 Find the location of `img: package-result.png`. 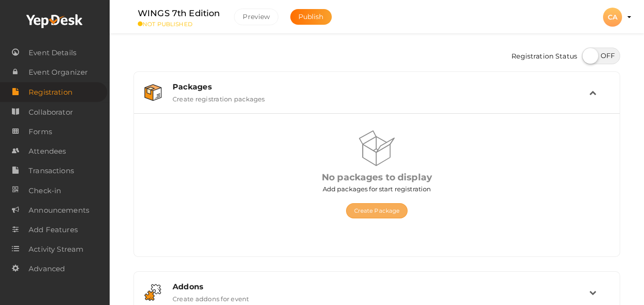

img: package-result.png is located at coordinates (377, 148).